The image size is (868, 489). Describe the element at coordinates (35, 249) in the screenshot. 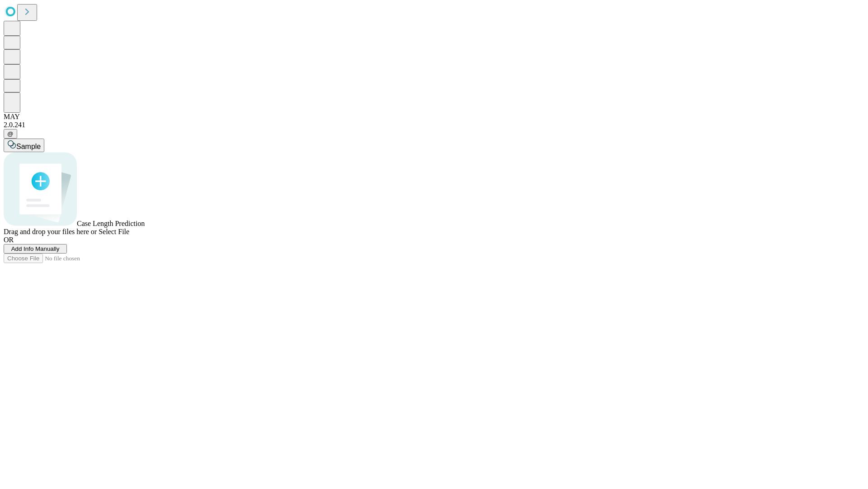

I see `span: Add Info Manually` at that location.